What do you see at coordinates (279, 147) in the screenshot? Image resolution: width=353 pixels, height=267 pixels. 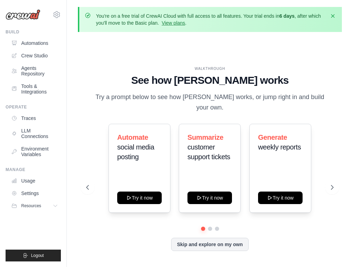 I see `span: weekly reports` at bounding box center [279, 147].